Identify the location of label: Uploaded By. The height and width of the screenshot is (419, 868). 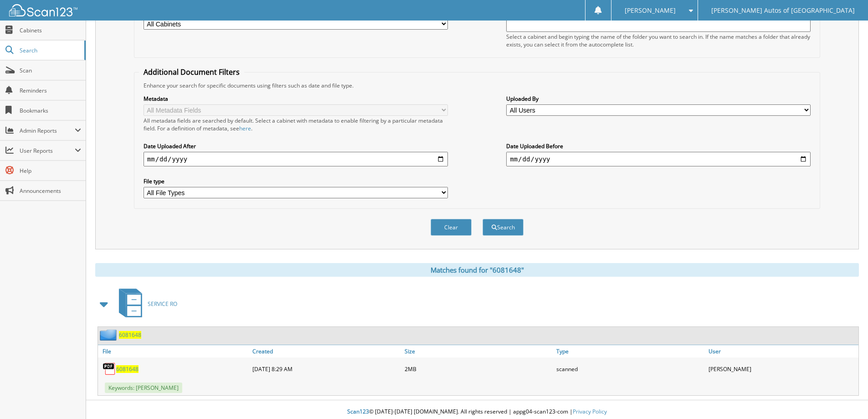
(659, 99).